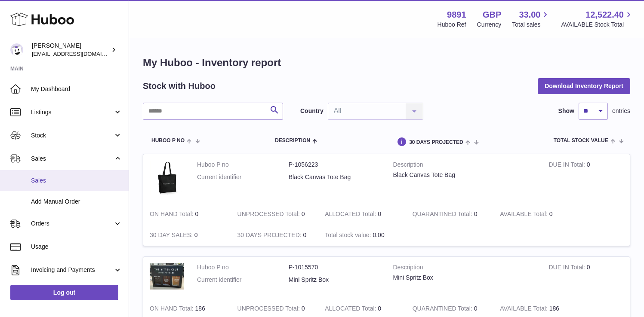  Describe the element at coordinates (271, 236) in the screenshot. I see `strong: 30 DAYS PROJECTED` at that location.